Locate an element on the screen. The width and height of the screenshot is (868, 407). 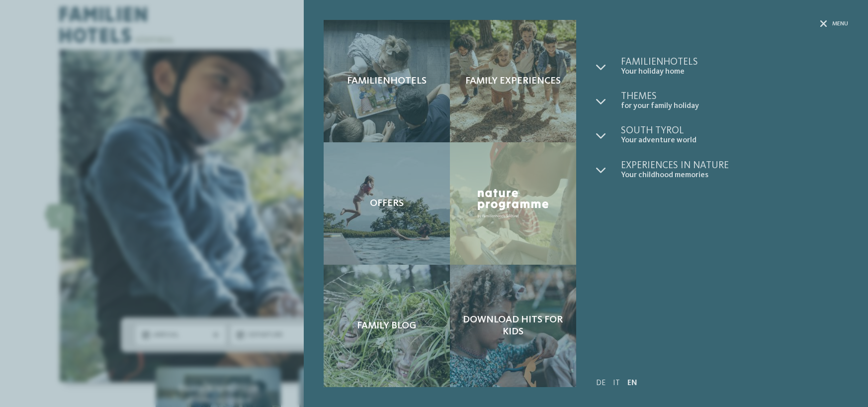
a: Familienhotels Your holiday home is located at coordinates (734, 66).